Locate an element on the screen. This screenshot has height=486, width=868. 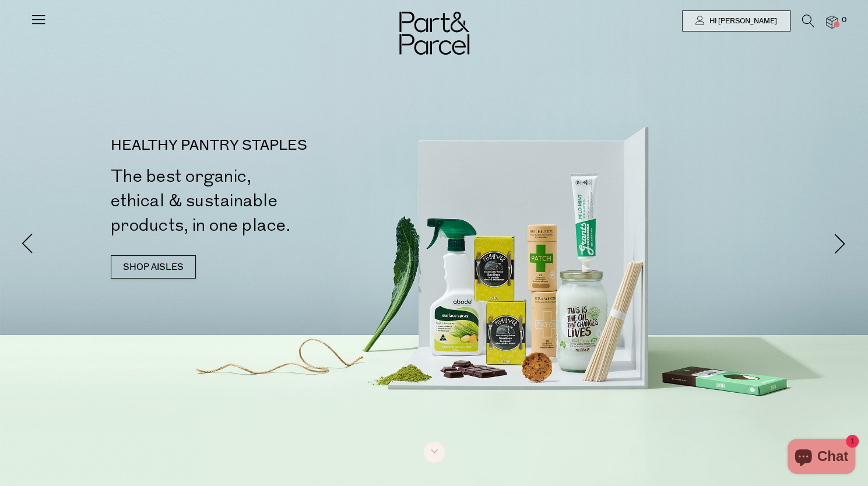
a: SHOP AISLES is located at coordinates (153, 267).